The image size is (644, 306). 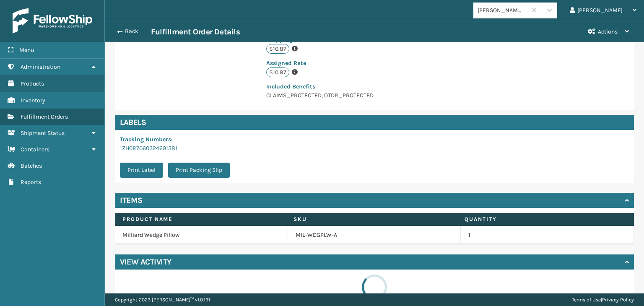 I want to click on p: Included Benefits, so click(x=325, y=86).